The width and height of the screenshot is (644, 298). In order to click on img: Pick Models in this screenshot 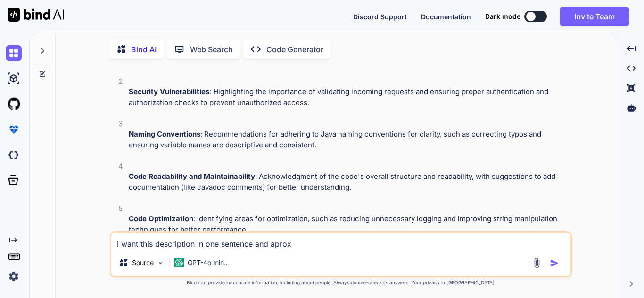, I will do `click(160, 263)`.